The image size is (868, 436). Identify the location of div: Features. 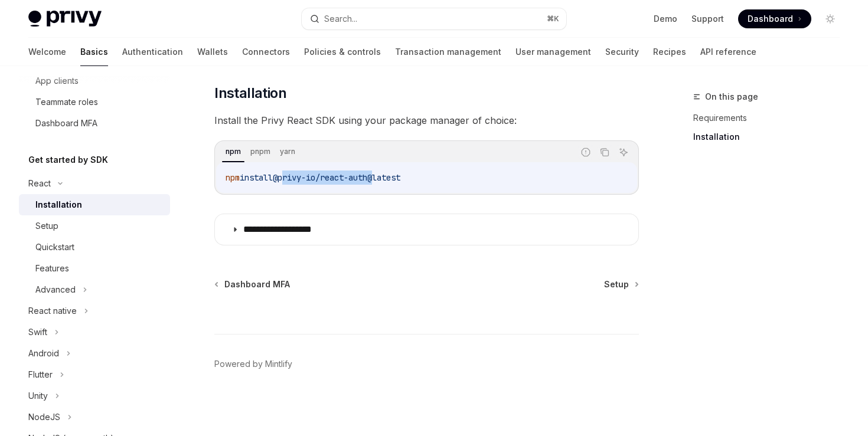
(52, 269).